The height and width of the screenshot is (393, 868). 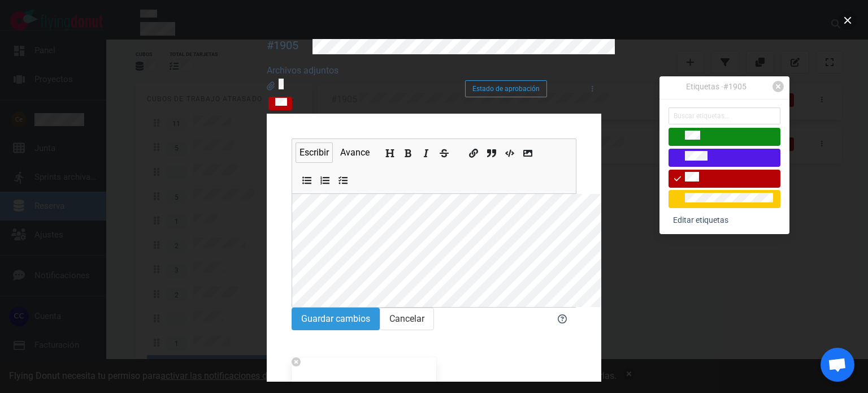 I want to click on button: Agregar lista desordenada, so click(x=307, y=178).